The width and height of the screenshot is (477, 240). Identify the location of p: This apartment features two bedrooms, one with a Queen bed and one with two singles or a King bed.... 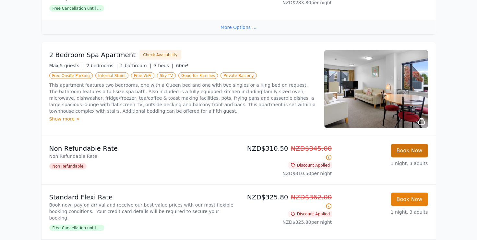
(183, 98).